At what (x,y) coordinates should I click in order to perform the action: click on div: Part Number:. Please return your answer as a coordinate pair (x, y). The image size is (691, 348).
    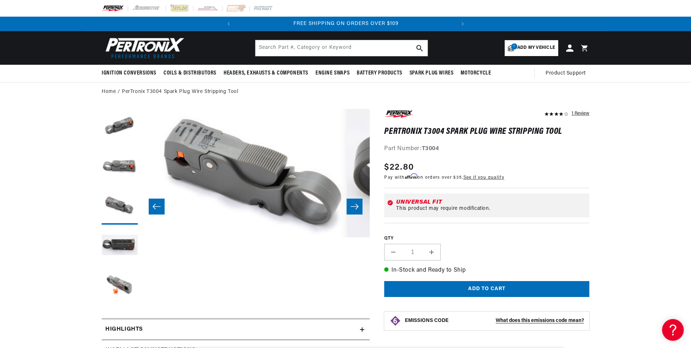
    Looking at the image, I should click on (487, 149).